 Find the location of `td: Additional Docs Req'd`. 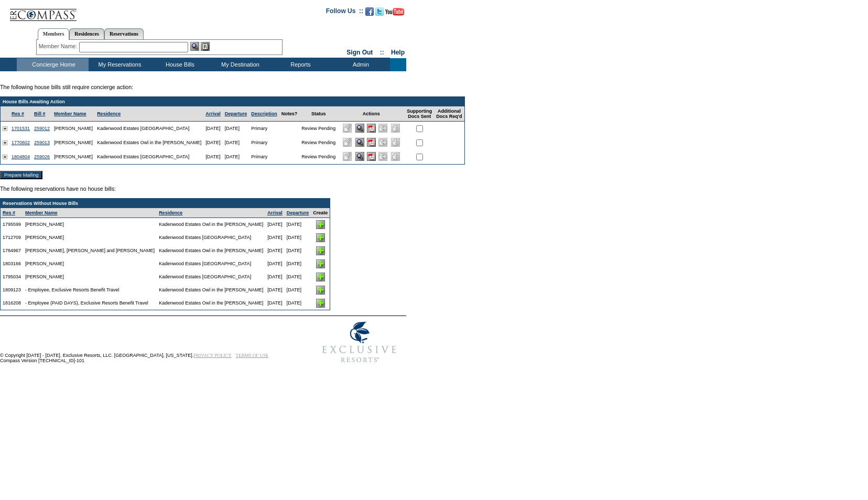

td: Additional Docs Req'd is located at coordinates (449, 114).